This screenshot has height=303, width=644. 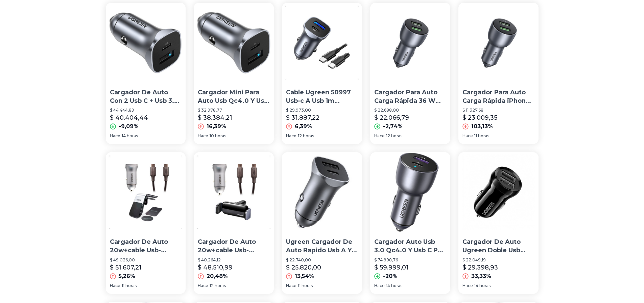 What do you see at coordinates (146, 97) in the screenshot?
I see `p: Cargador De Auto Con 2 Usb C + Usb 3.0 Ugreen Mini Cargador` at bounding box center [146, 97].